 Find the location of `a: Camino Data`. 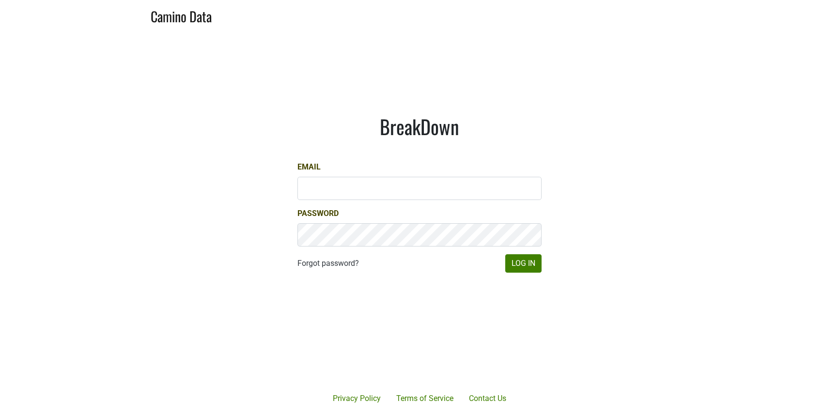

a: Camino Data is located at coordinates (181, 15).